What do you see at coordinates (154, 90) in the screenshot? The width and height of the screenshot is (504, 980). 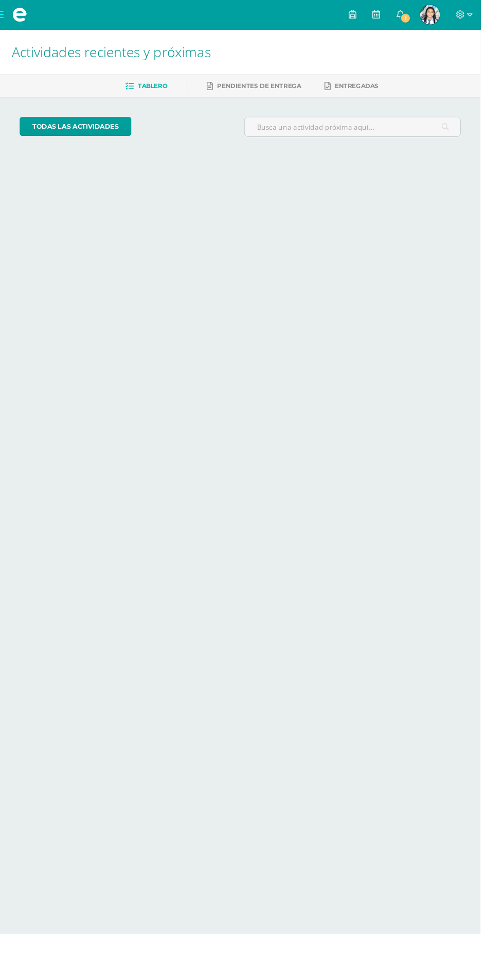 I see `a: Tablero` at bounding box center [154, 90].